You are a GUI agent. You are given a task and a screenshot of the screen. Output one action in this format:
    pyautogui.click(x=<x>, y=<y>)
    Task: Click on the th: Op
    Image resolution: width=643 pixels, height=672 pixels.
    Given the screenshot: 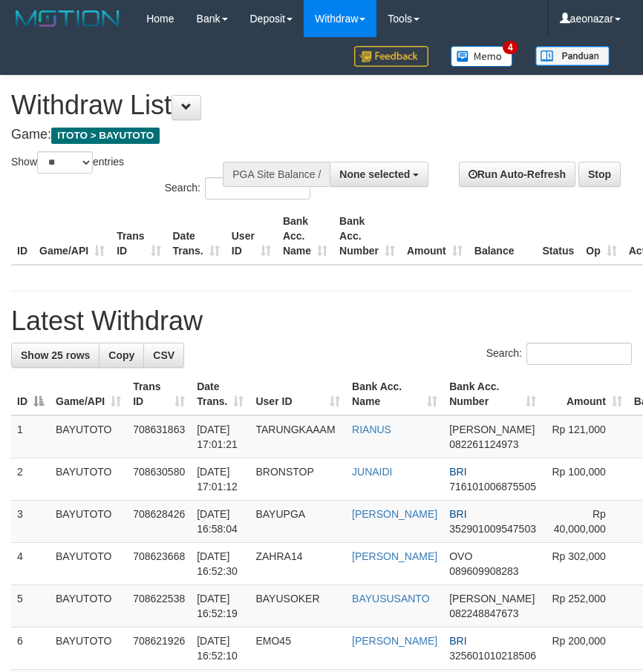 What is the action you would take?
    pyautogui.click(x=601, y=236)
    